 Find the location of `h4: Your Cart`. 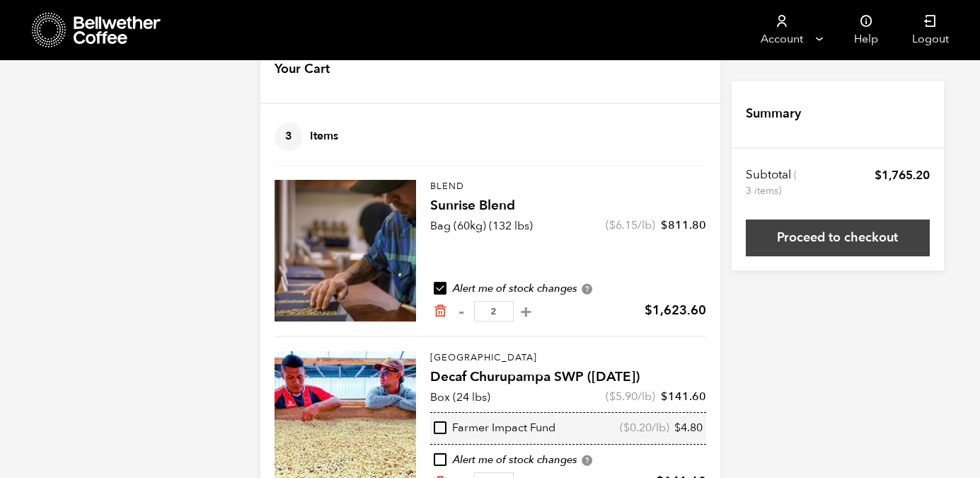

h4: Your Cart is located at coordinates (302, 69).